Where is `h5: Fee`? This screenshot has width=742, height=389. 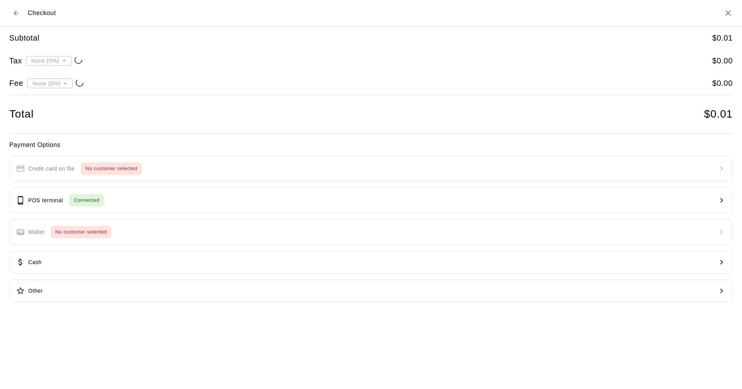
h5: Fee is located at coordinates (16, 83).